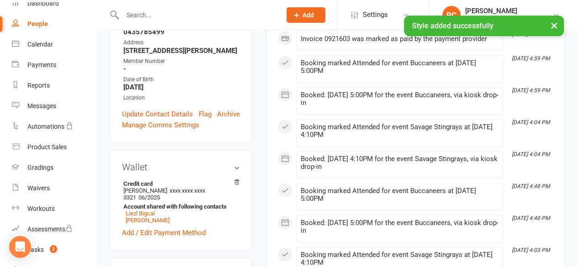 The width and height of the screenshot is (578, 267). I want to click on a: People, so click(54, 24).